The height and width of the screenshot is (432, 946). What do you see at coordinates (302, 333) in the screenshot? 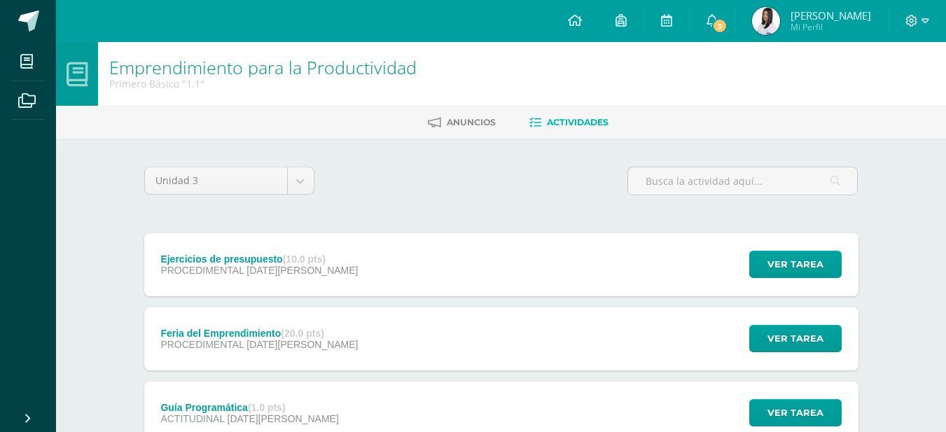
I see `strong: (20.0 pts)` at bounding box center [302, 333].